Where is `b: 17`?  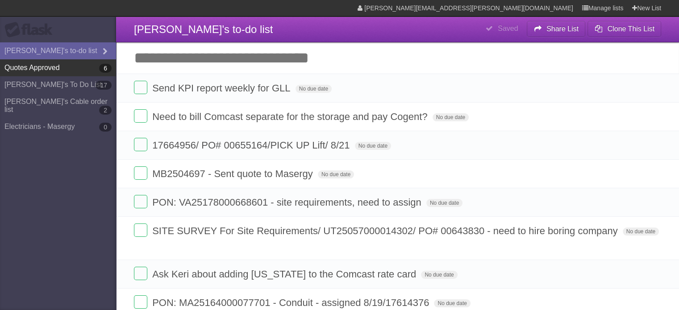
b: 17 is located at coordinates (104, 85).